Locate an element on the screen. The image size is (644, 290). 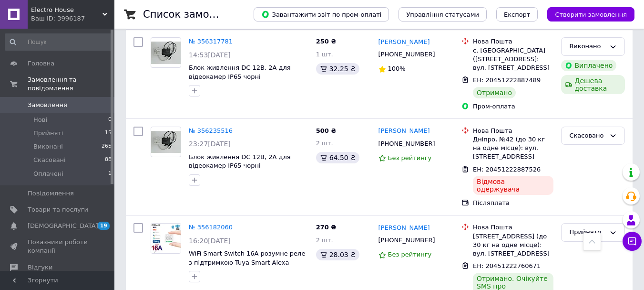
button: Створити замовлення is located at coordinates (590, 14).